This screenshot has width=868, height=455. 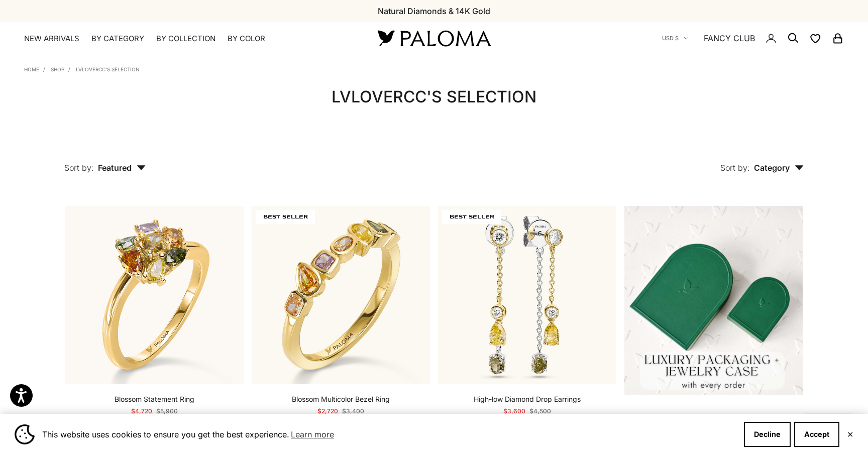 I want to click on button: Close, so click(x=849, y=434).